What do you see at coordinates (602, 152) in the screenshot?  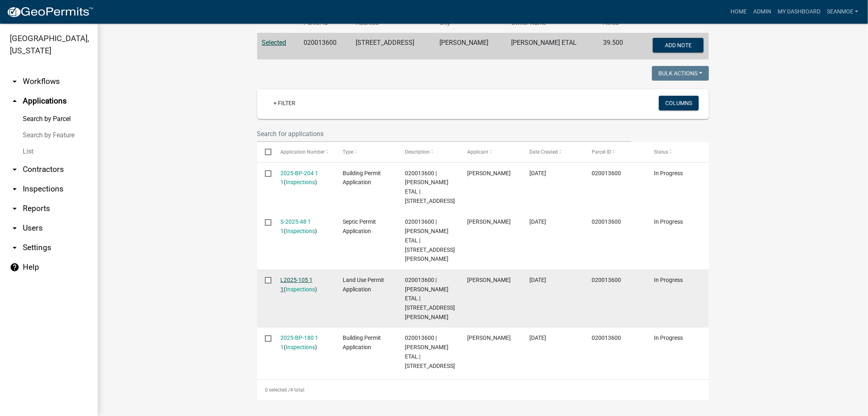 I see `span: Parcel ID` at bounding box center [602, 152].